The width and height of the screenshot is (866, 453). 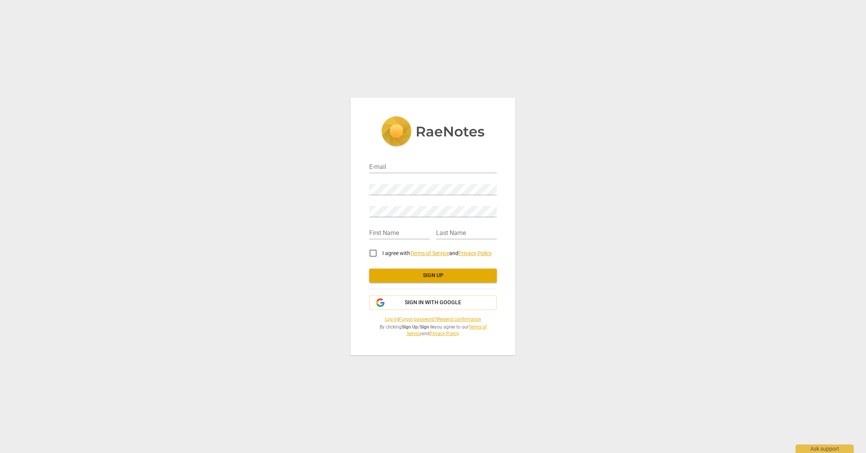 What do you see at coordinates (410, 327) in the screenshot?
I see `b: Sign Up` at bounding box center [410, 327].